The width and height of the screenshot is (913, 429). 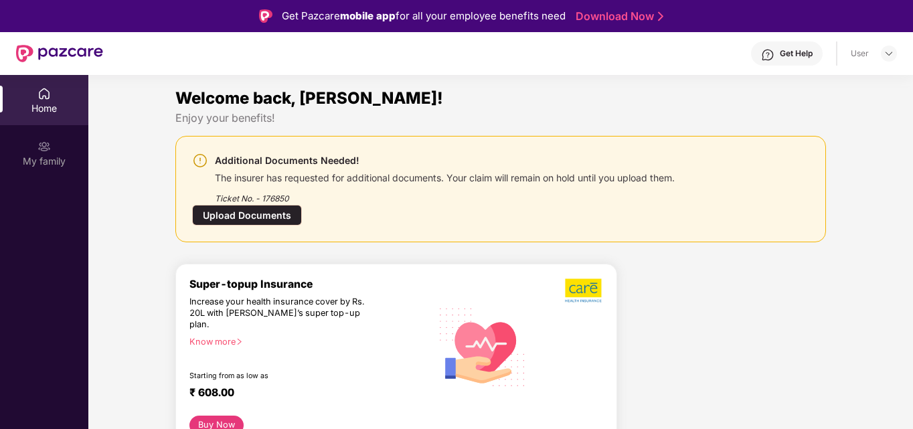 I want to click on div: Upload Documents, so click(x=247, y=215).